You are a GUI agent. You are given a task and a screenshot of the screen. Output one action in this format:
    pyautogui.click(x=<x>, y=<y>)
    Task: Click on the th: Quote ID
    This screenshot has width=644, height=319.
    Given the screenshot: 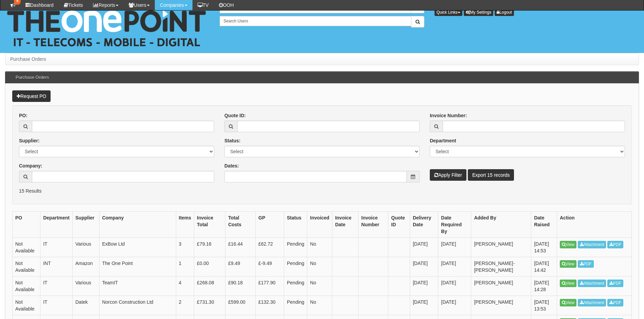 What is the action you would take?
    pyautogui.click(x=399, y=224)
    